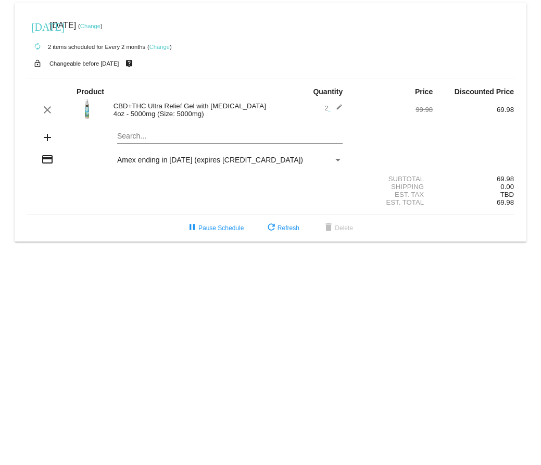  Describe the element at coordinates (507, 186) in the screenshot. I see `span: 0.00` at that location.